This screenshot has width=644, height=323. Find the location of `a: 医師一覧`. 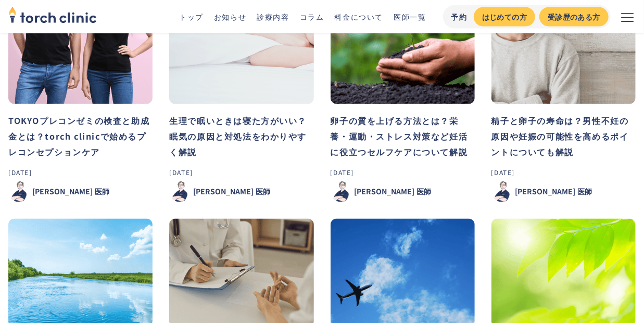

a: 医師一覧 is located at coordinates (410, 16).